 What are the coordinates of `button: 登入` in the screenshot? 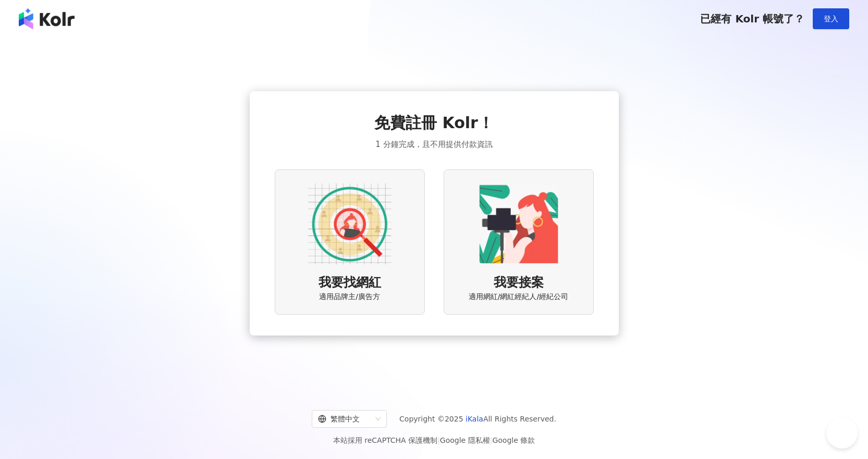 It's located at (831, 19).